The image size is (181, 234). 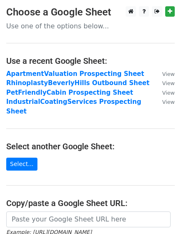 I want to click on strong: ApartmentValuation Prospecting Sheet, so click(x=75, y=74).